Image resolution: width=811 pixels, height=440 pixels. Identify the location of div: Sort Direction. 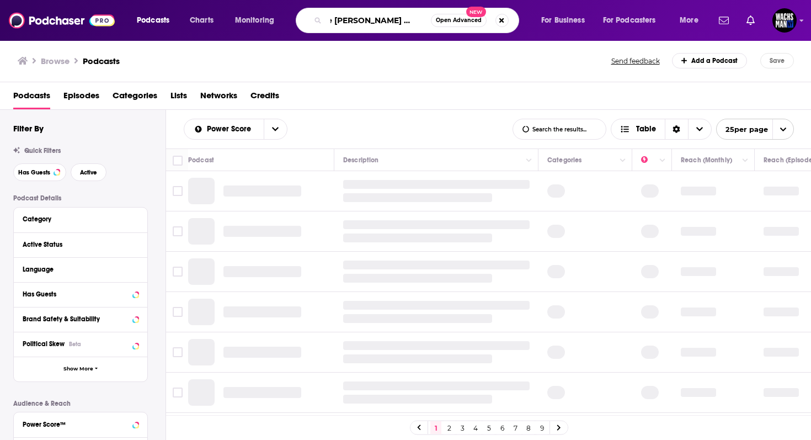
(676, 129).